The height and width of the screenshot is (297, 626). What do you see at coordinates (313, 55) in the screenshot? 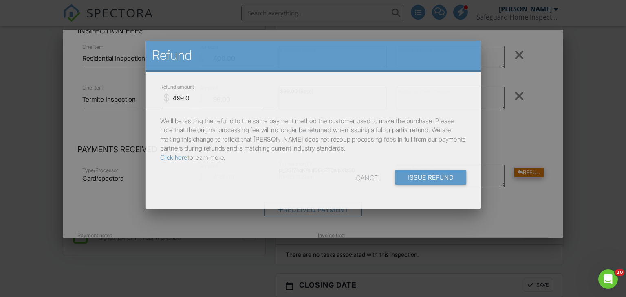
I see `h2: Refund` at bounding box center [313, 55].